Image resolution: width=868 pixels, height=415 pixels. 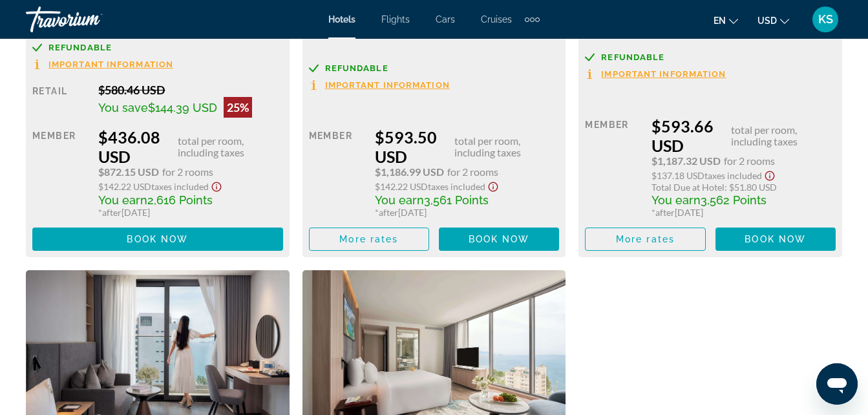 What do you see at coordinates (743, 136) in the screenshot?
I see `div: $593.66 USD` at bounding box center [743, 136].